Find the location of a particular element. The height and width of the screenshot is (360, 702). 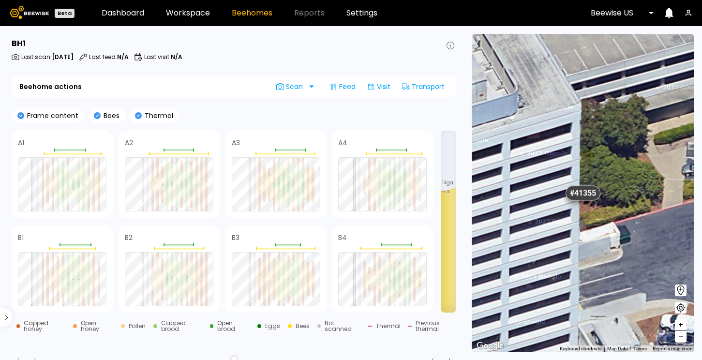

a: Beehomes is located at coordinates (252, 13).